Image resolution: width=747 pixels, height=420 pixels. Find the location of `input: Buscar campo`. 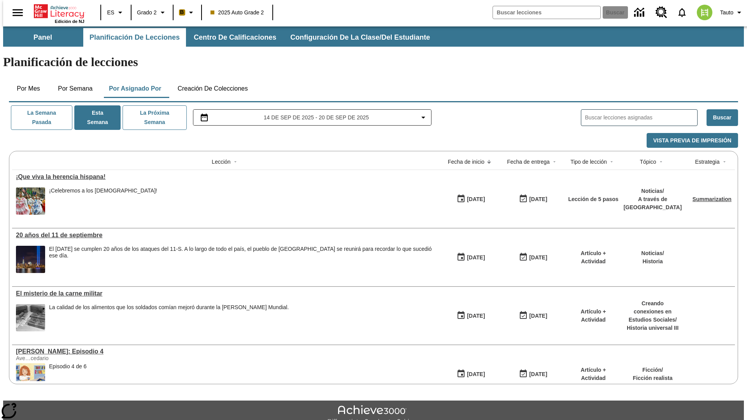

input: Buscar campo is located at coordinates (547, 12).